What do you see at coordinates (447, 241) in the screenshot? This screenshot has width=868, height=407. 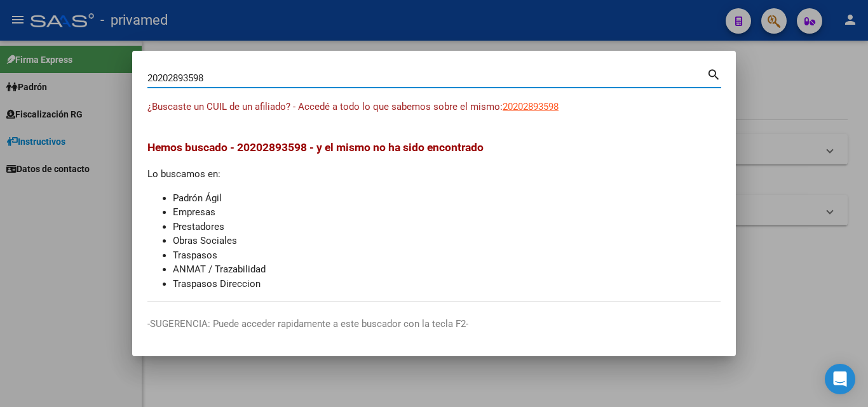 I see `li: Obras Sociales` at bounding box center [447, 241].